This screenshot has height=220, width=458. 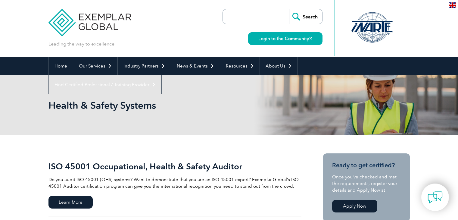 What do you see at coordinates (175, 185) in the screenshot?
I see `a: ISO 45001 Occupational, Health & Safety Auditor Do you audit ISO 45001 (OHS) systems? Want to dem...` at bounding box center [175, 185].